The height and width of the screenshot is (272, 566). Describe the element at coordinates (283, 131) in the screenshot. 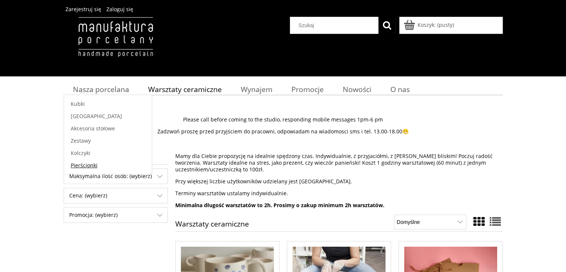

I see `p: Zadzwoń proszę przed przyjściem do pracowni, odpowiadam na wiadomosci sms i tel. 13.00-18.00😁` at that location.